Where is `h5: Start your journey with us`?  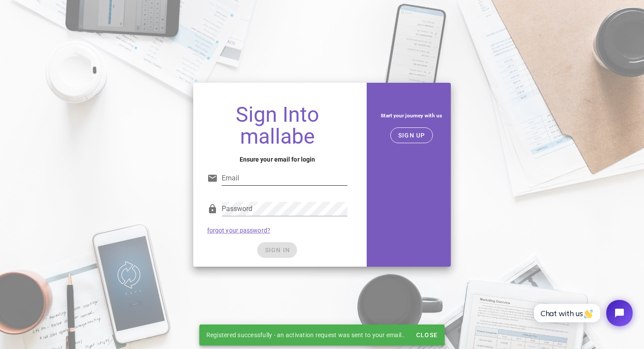 h5: Start your journey with us is located at coordinates (411, 116).